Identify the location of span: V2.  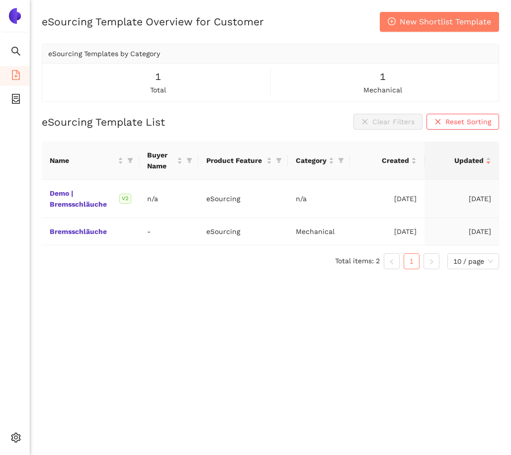
(125, 199).